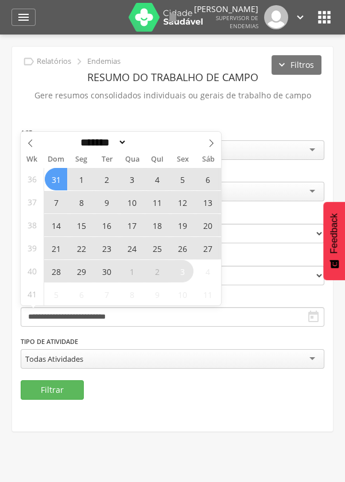 The image size is (345, 482). Describe the element at coordinates (182, 271) in the screenshot. I see `span: Outubro 3, 2025` at that location.